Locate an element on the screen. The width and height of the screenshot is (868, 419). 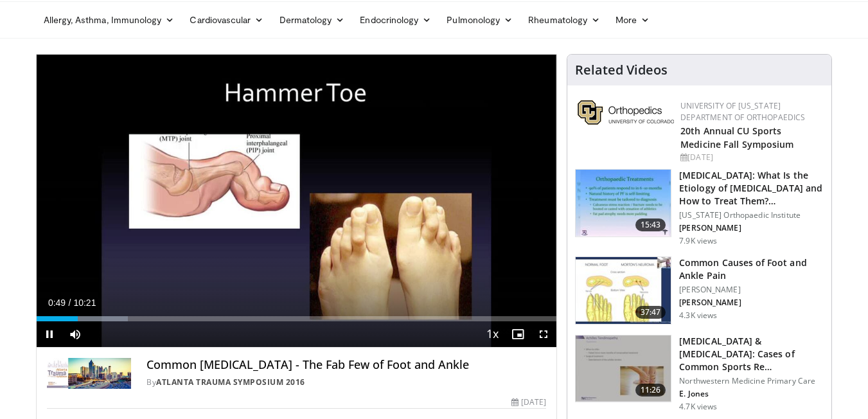
button: Mute is located at coordinates (75, 334).